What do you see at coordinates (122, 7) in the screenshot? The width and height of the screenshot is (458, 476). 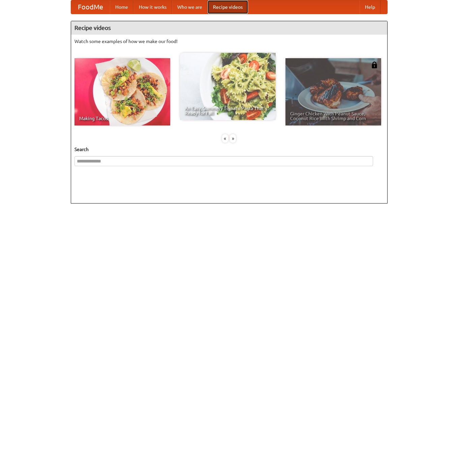 I see `a: Home` at bounding box center [122, 7].